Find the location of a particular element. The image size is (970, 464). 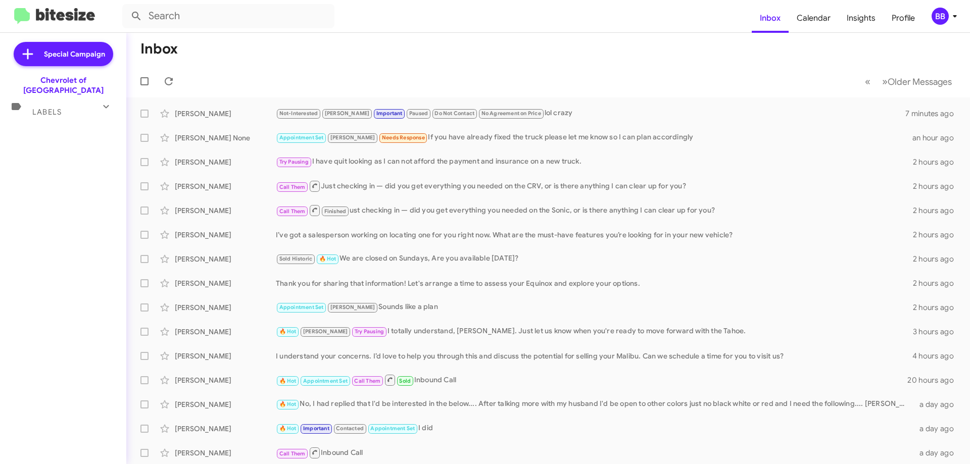

span: Insights is located at coordinates (861, 18).